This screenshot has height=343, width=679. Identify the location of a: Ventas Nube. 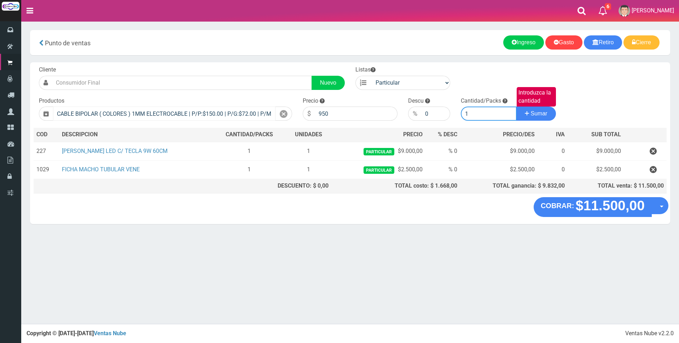
(110, 333).